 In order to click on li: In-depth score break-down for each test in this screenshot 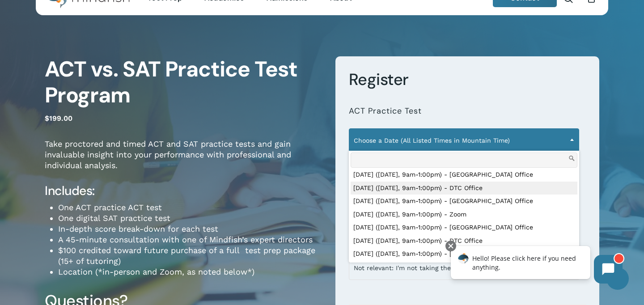, I will do `click(190, 229)`.